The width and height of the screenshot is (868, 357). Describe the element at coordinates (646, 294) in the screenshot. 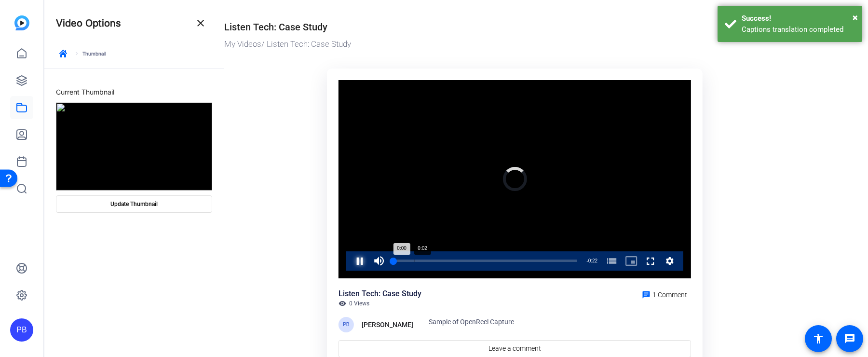

I see `mat-icon: chat` at that location.